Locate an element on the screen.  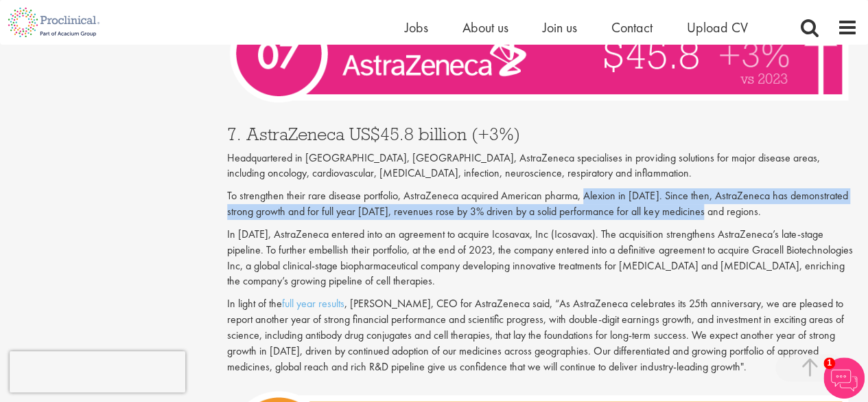
a: Jobs is located at coordinates (416, 28).